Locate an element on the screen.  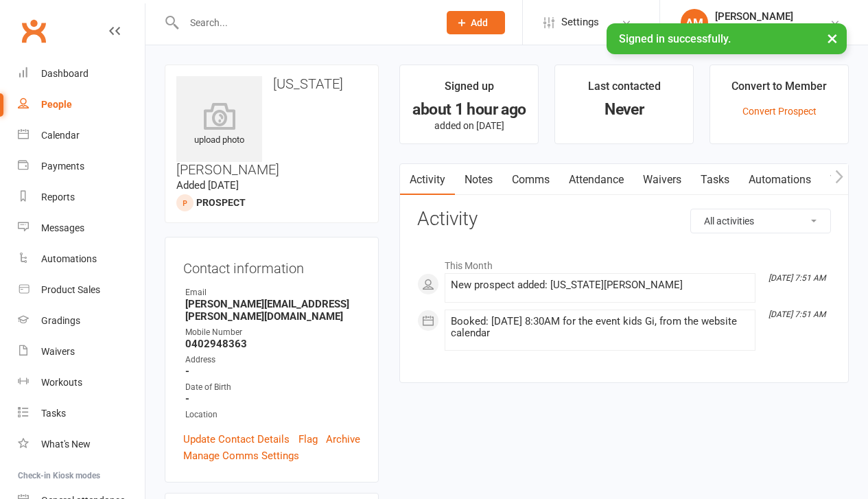
a: Dashboard is located at coordinates (81, 73).